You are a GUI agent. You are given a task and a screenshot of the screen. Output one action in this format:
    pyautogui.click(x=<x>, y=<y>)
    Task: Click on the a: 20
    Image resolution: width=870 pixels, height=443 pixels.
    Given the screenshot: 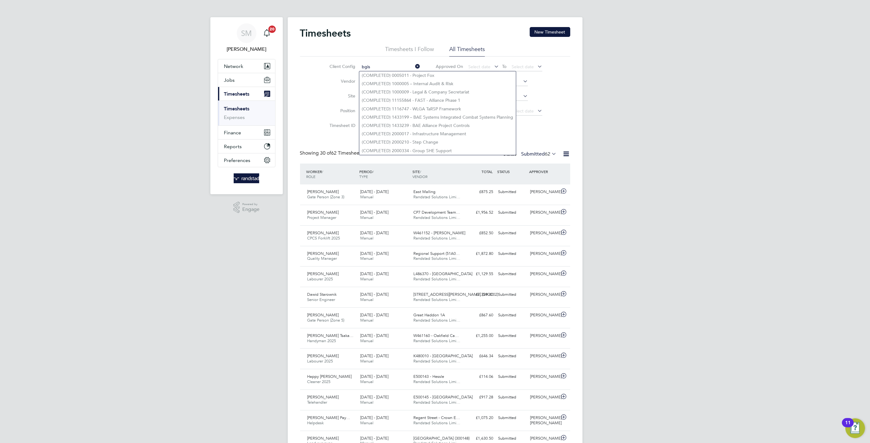 What is the action you would take?
    pyautogui.click(x=267, y=33)
    